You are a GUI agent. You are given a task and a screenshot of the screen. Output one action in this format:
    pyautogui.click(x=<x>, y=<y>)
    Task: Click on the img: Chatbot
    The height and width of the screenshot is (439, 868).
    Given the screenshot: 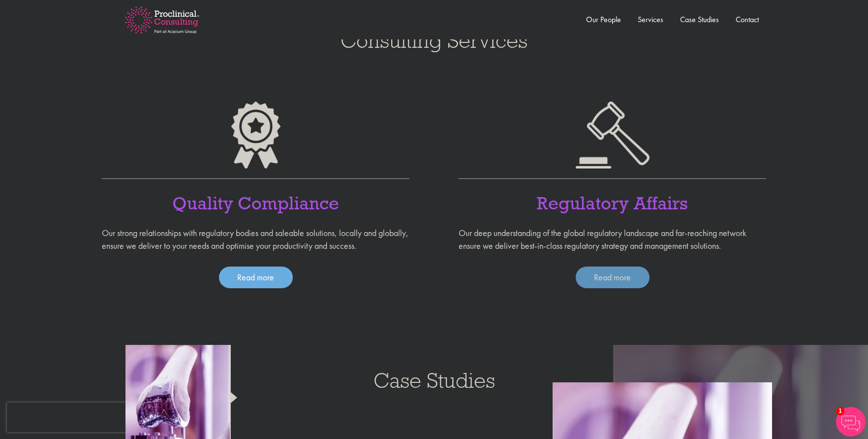 What is the action you would take?
    pyautogui.click(x=851, y=422)
    